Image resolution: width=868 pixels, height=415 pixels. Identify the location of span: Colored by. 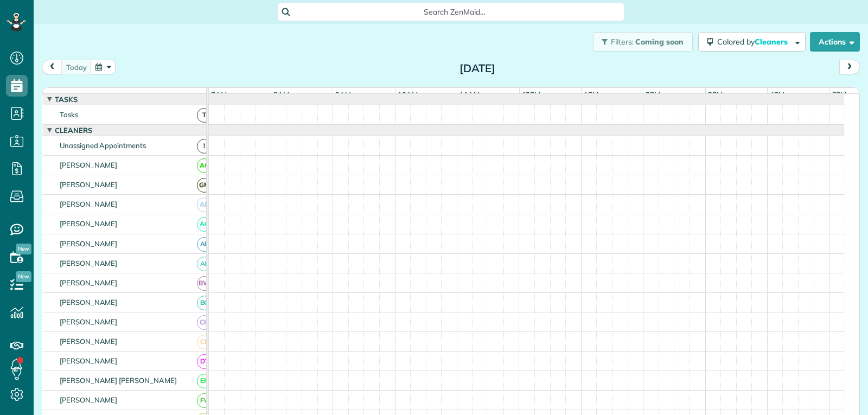
(754, 42).